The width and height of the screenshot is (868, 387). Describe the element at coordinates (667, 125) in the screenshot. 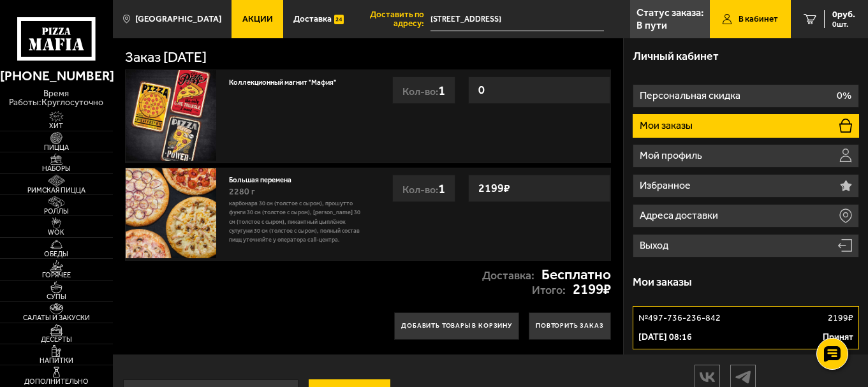

I see `p: Мои заказы` at that location.